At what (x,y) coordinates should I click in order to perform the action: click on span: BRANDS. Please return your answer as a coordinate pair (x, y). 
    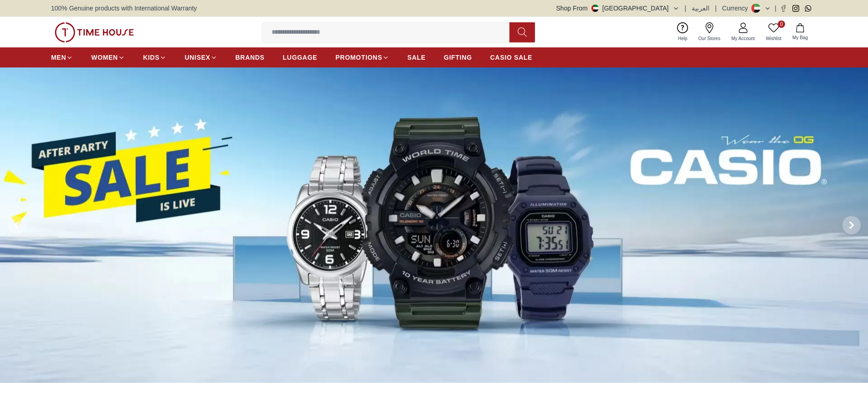
    Looking at the image, I should click on (250, 58).